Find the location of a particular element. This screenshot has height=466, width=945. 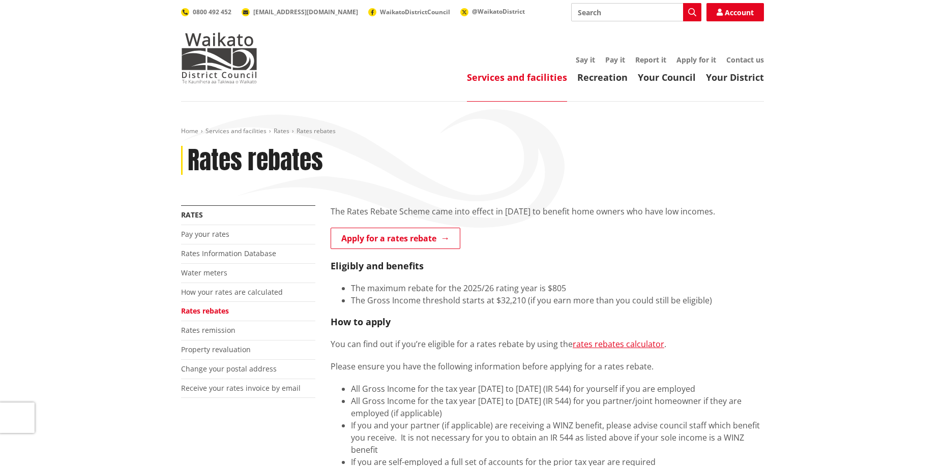

a: Home is located at coordinates (190, 131).